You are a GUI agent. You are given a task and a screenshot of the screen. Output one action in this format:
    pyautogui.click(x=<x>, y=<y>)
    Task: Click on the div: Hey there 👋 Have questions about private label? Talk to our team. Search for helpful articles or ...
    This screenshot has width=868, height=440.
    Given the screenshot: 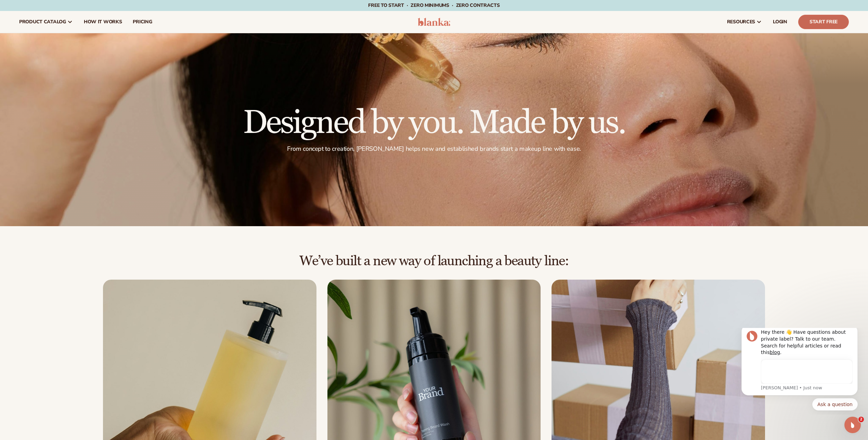 What is the action you would take?
    pyautogui.click(x=75, y=14)
    